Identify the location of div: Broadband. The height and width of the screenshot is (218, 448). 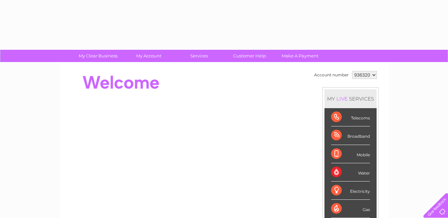
(350, 136).